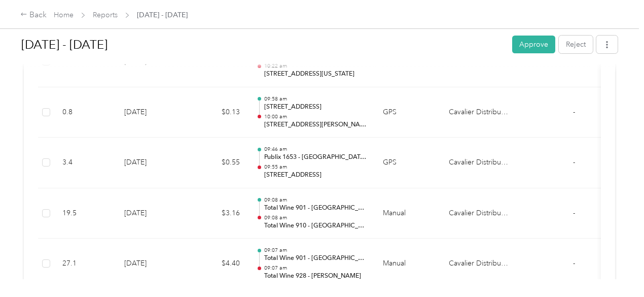 The image size is (644, 297). I want to click on a: Reports, so click(105, 15).